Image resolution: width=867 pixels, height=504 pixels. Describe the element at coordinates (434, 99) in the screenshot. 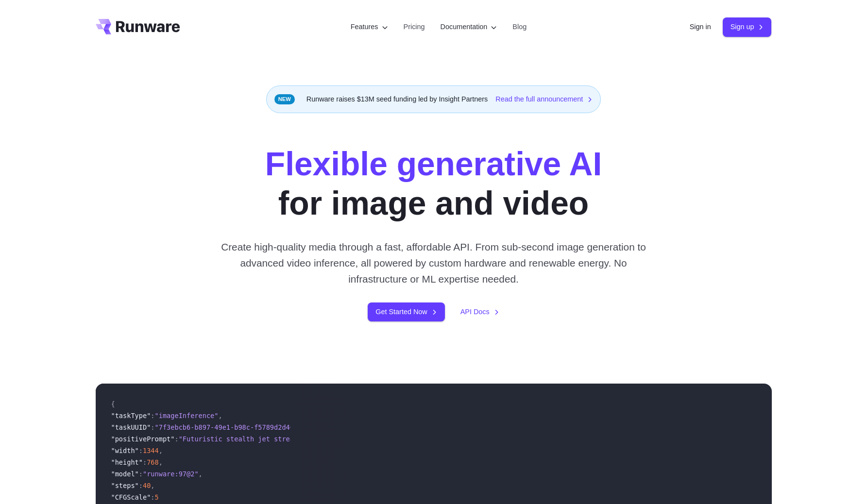

I see `div: Runware raises $13M seed funding led by Insight Partners` at that location.